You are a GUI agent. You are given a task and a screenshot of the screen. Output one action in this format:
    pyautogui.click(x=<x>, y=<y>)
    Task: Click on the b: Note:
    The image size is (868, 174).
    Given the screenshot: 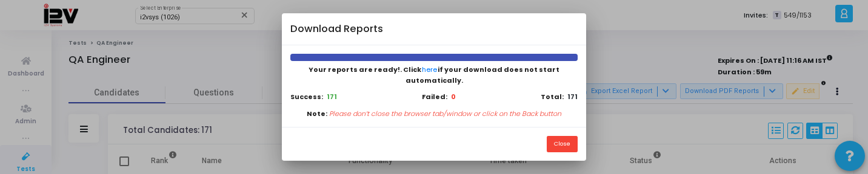 What is the action you would take?
    pyautogui.click(x=317, y=114)
    